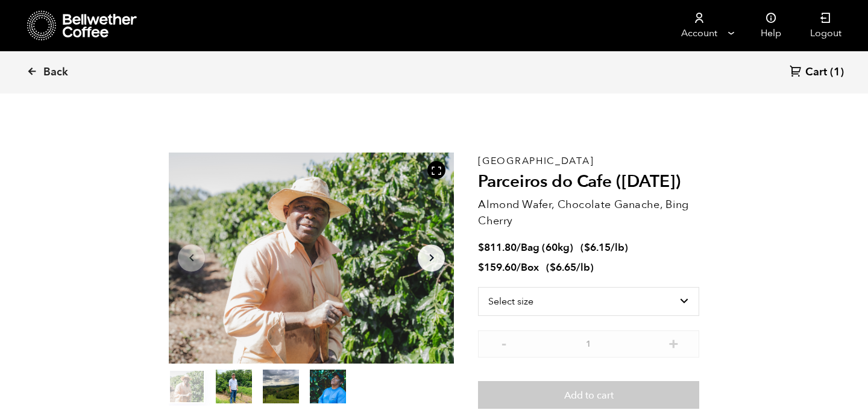 This screenshot has width=868, height=410. What do you see at coordinates (597, 247) in the screenshot?
I see `bdi: 6.15` at bounding box center [597, 247].